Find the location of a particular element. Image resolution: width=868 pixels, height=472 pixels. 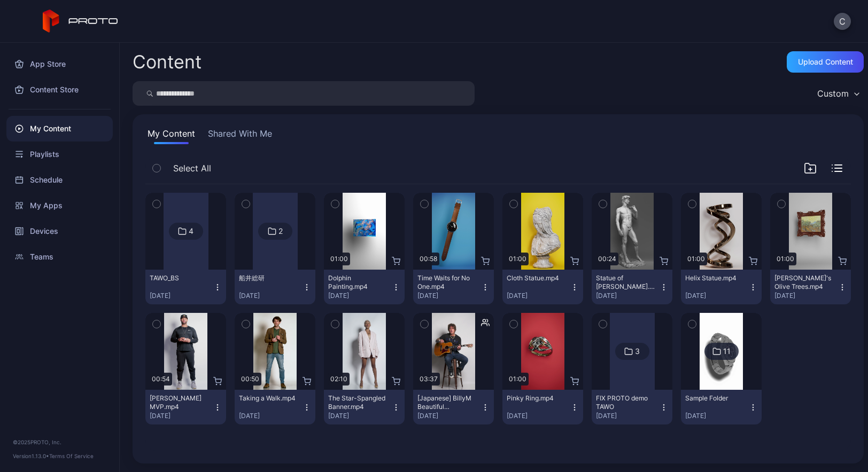

div: © 2025 PROTO, Inc. is located at coordinates (59, 442).